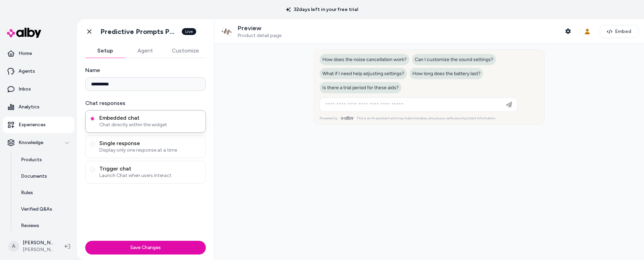 The width and height of the screenshot is (644, 260). Describe the element at coordinates (44, 160) in the screenshot. I see `a: Products` at that location.